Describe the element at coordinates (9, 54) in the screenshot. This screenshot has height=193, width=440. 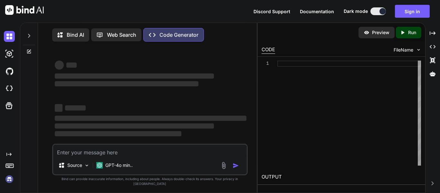
I see `img: darkAi-studio` at that location.